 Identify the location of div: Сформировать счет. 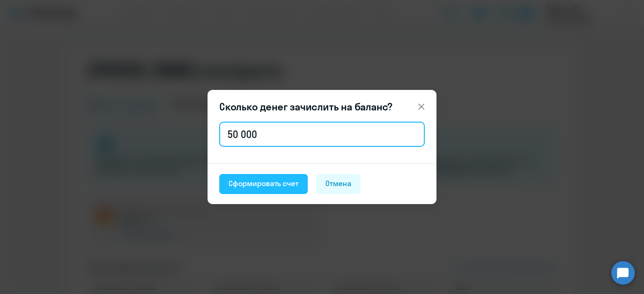
(263, 184).